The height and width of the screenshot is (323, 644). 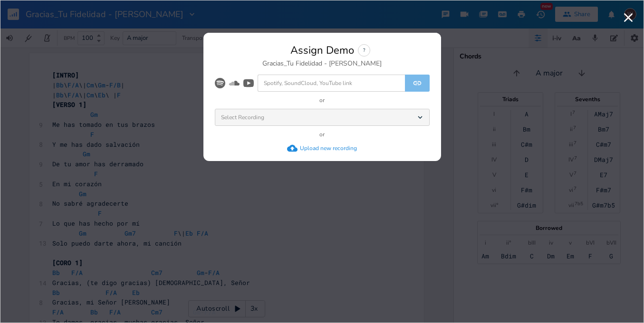 I want to click on div: Upload new recording, so click(x=329, y=148).